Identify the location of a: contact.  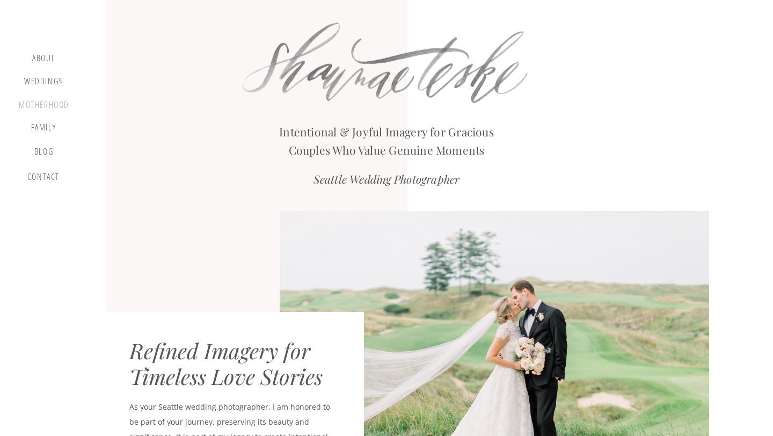
(43, 179).